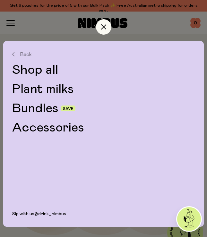  I want to click on a: @drink_nimbus, so click(50, 214).